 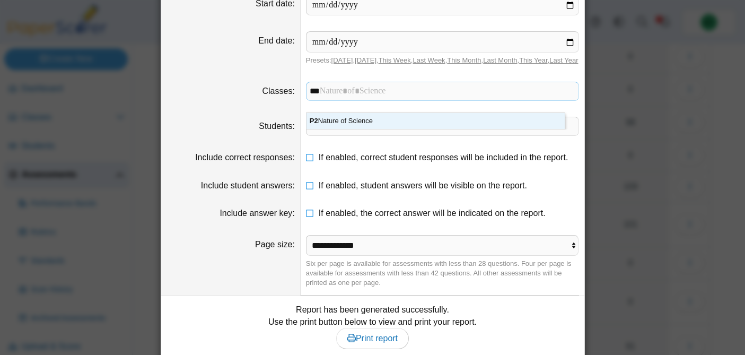 What do you see at coordinates (534, 60) in the screenshot?
I see `a: This Year` at bounding box center [534, 60].